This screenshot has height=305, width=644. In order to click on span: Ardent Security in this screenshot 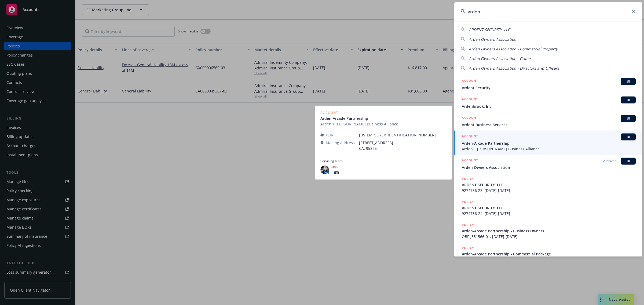, I will do `click(549, 88)`.